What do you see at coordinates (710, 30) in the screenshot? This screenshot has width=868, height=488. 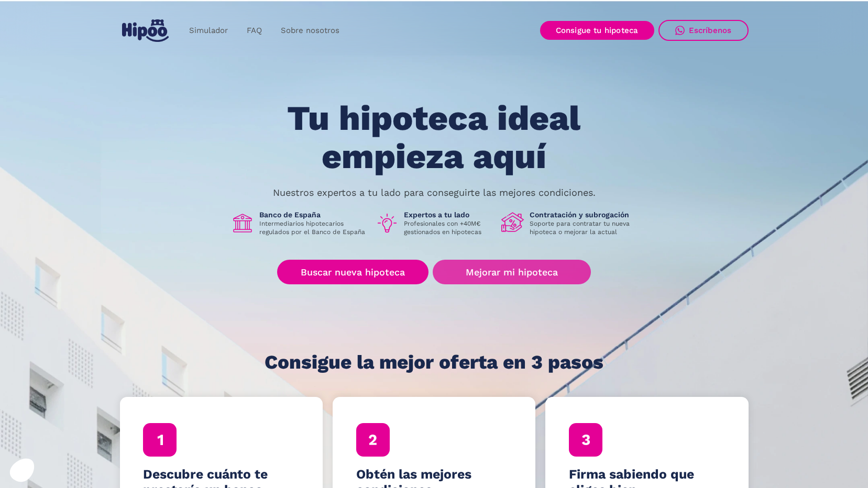 I see `div: Escríbenos` at bounding box center [710, 30].